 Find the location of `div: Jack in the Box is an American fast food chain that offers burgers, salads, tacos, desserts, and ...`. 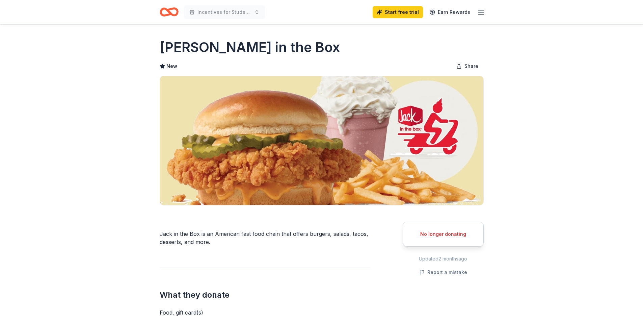

div: Jack in the Box is an American fast food chain that offers burgers, salads, tacos, desserts, and ... is located at coordinates (265, 238).